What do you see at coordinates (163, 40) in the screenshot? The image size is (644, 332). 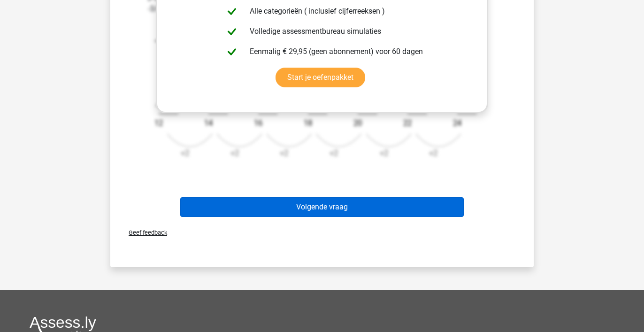 I see `tspan: -3/4` at bounding box center [163, 40].